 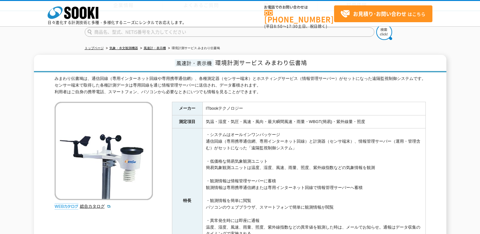 I want to click on a: 総合カタログ, so click(x=95, y=206).